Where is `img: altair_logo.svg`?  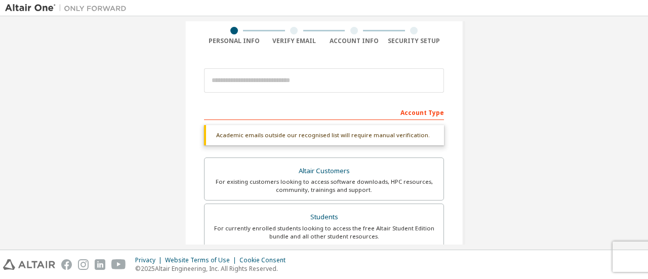 img: altair_logo.svg is located at coordinates (29, 264).